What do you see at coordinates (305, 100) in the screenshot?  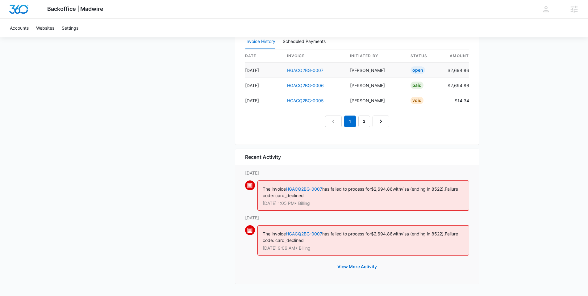 I see `a: HGACQ2BG-0005` at bounding box center [305, 100].